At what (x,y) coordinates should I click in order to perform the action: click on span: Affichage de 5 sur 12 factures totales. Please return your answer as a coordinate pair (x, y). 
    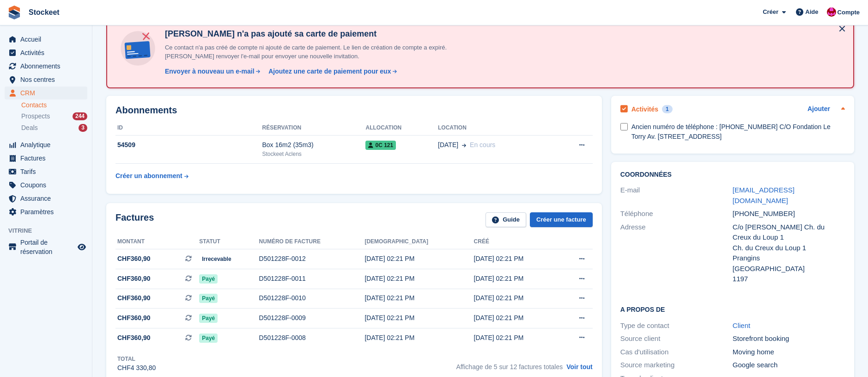
    Looking at the image, I should click on (509, 367).